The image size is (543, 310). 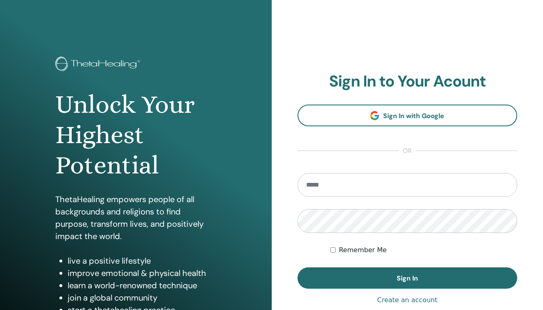 I want to click on label: Remember Me, so click(x=363, y=250).